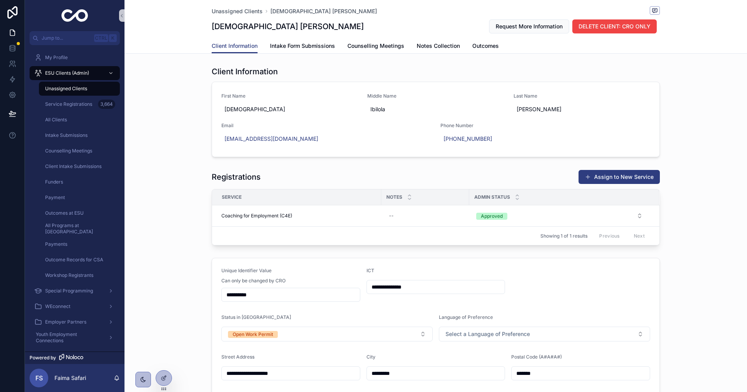 The width and height of the screenshot is (747, 392). Describe the element at coordinates (69, 151) in the screenshot. I see `span: Counselling Meetings` at that location.